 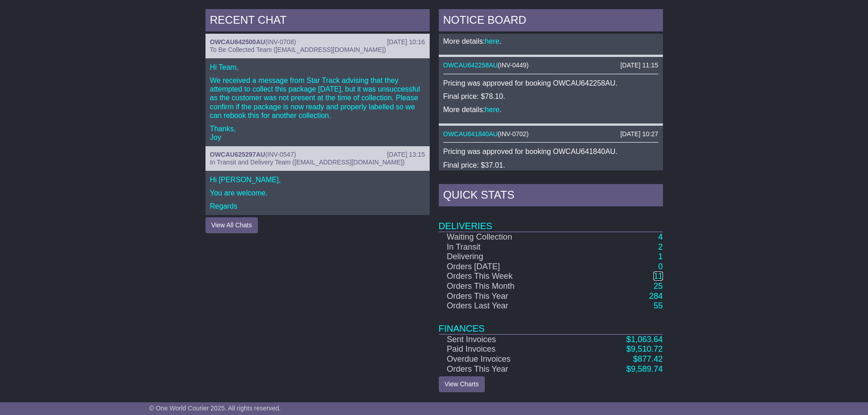 I want to click on a: 284, so click(x=656, y=296).